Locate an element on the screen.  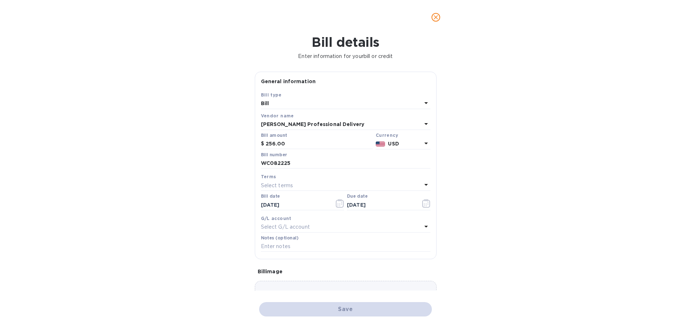
b: Vendor name is located at coordinates (278, 116).